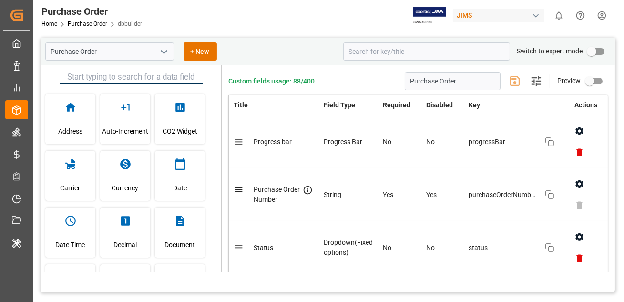 The image size is (624, 302). What do you see at coordinates (273, 142) in the screenshot?
I see `span: Progress bar` at bounding box center [273, 142].